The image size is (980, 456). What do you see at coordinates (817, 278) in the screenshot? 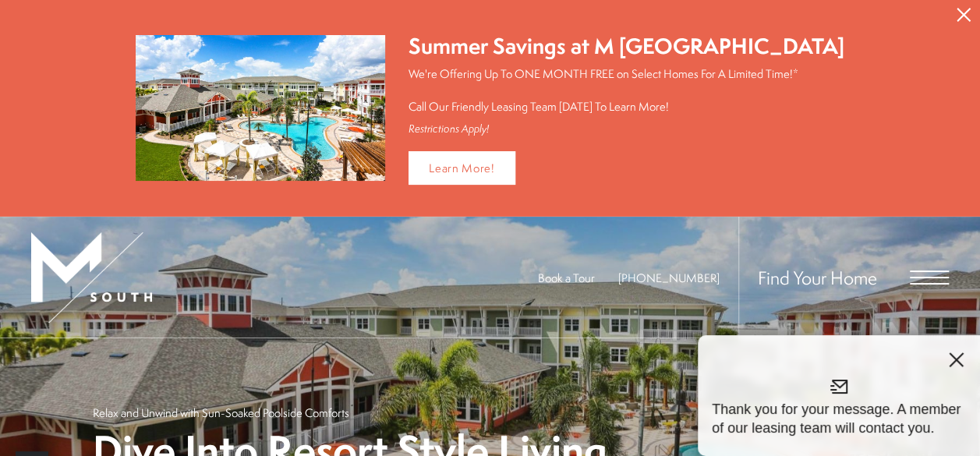
I see `a: Find Your Home` at bounding box center [817, 278].